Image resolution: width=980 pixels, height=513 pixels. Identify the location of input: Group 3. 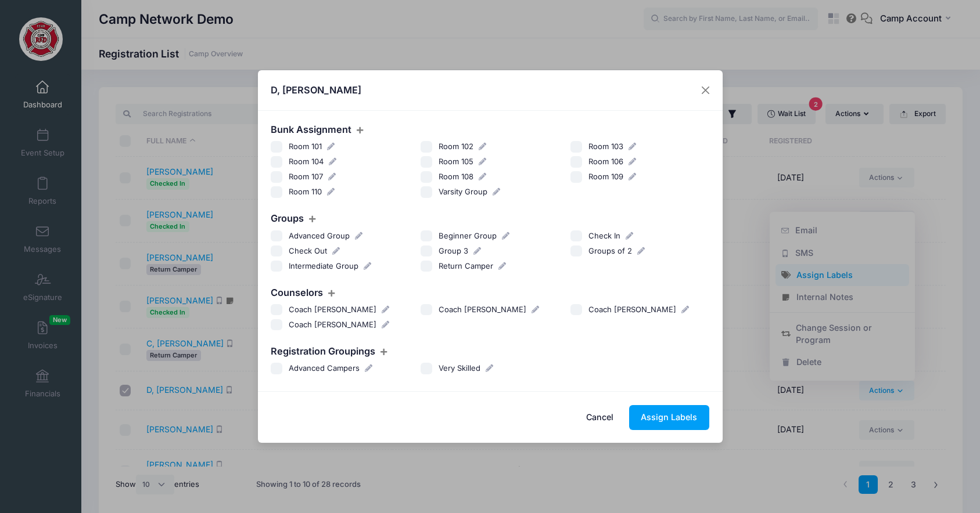
(426, 252).